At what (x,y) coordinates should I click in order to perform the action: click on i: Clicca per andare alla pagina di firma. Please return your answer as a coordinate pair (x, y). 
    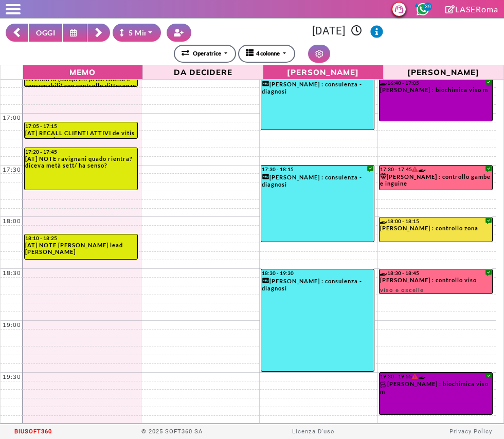
    Looking at the image, I should click on (450, 9).